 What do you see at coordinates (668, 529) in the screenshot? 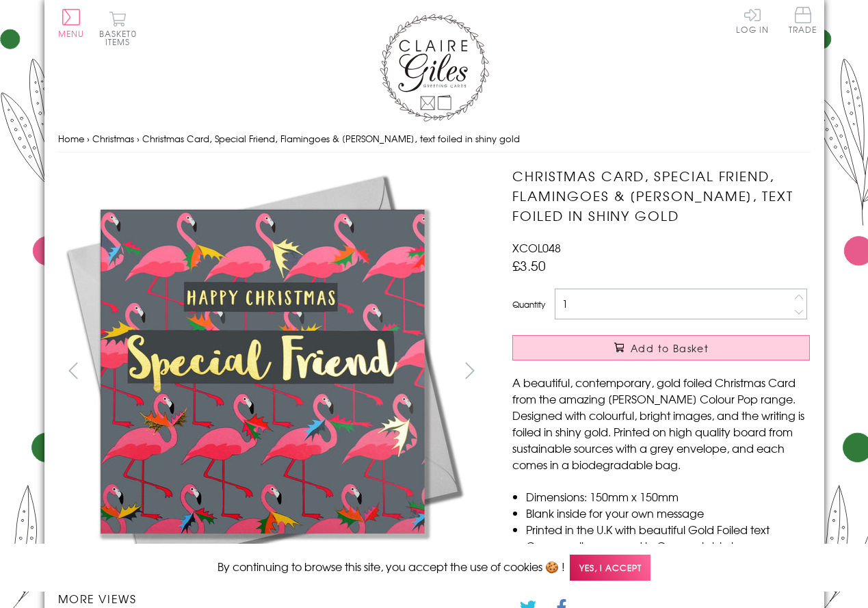
I see `li: Printed in the U.K with beautiful Gold Foiled text` at bounding box center [668, 529].